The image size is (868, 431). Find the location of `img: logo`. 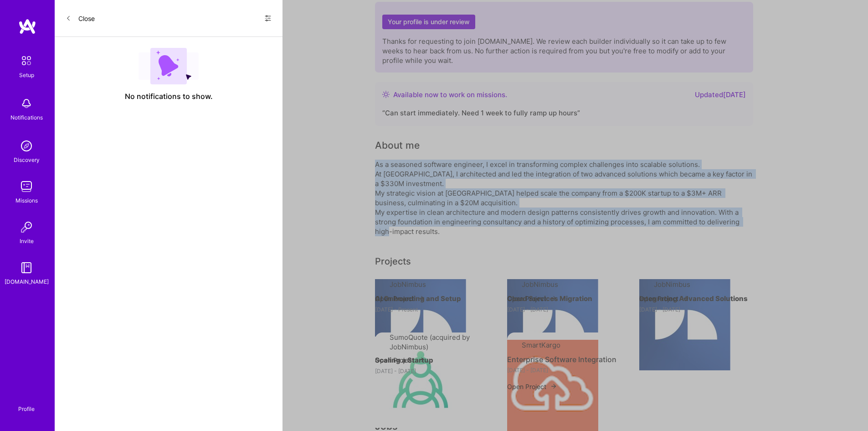

img: logo is located at coordinates (28, 26).